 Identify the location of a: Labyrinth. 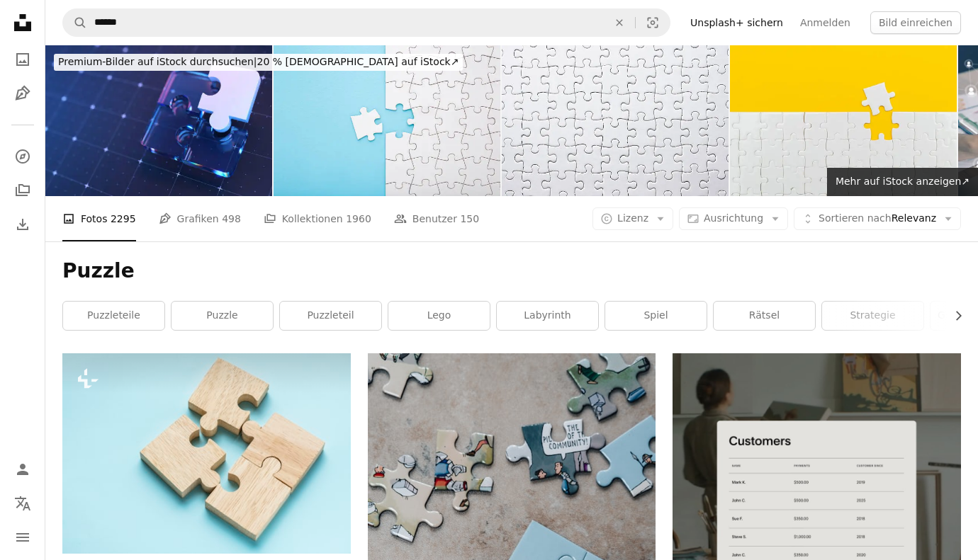
(547, 316).